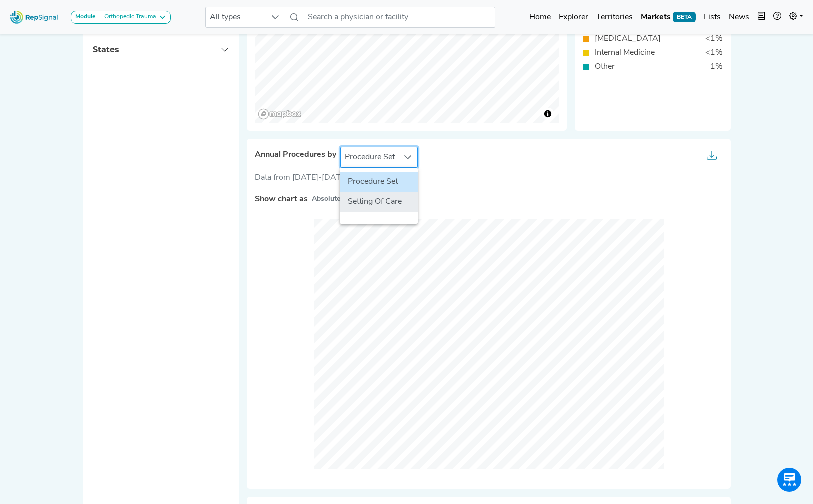 Image resolution: width=813 pixels, height=504 pixels. Describe the element at coordinates (625, 53) in the screenshot. I see `div: Internal Medicine` at that location.